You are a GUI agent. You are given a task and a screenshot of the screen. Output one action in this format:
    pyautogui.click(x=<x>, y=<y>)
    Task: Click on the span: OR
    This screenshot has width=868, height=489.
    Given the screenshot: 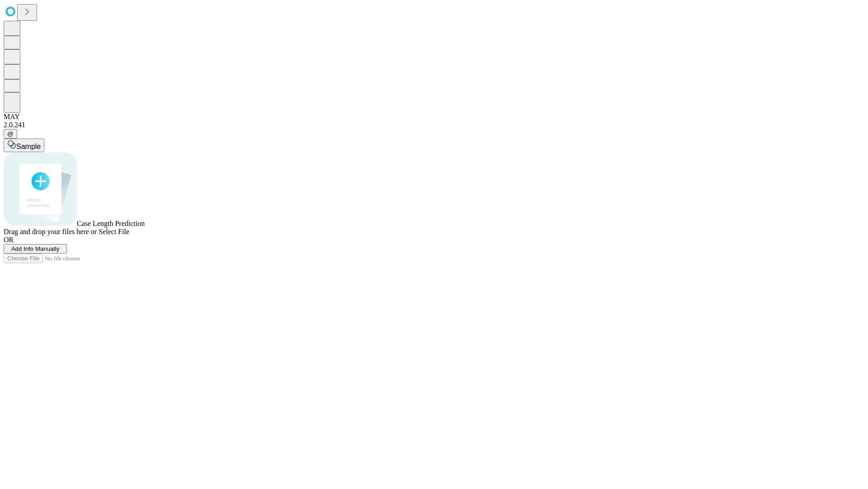 What is the action you would take?
    pyautogui.click(x=9, y=239)
    